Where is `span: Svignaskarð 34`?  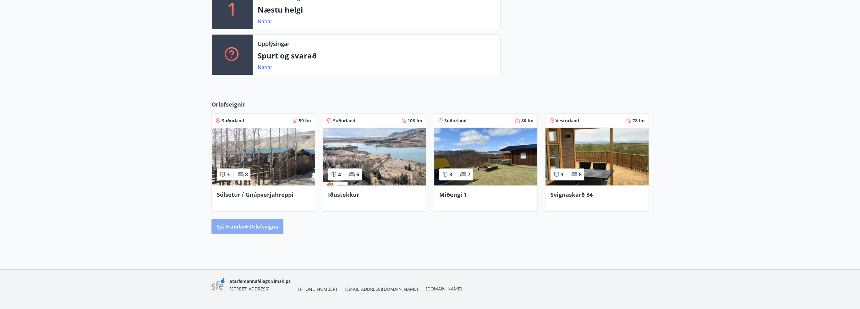
span: Svignaskarð 34 is located at coordinates (572, 195).